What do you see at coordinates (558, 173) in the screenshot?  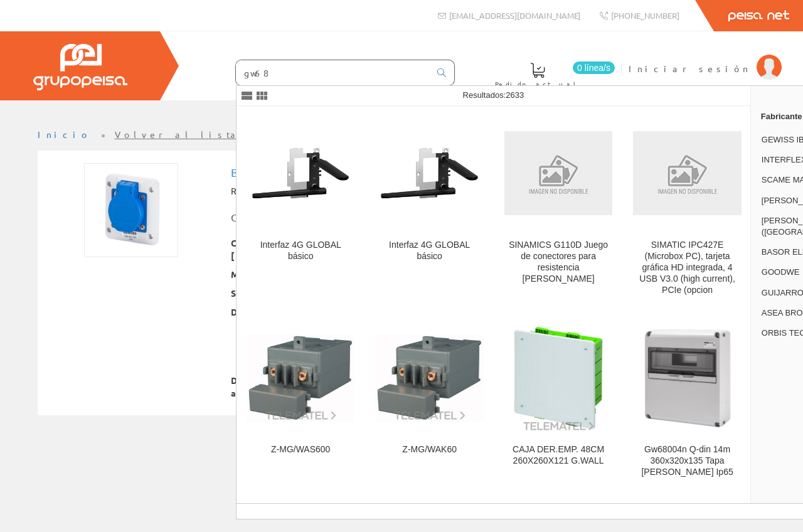 I see `img: SINAMICS G110D Juego de conectores para resistencia de freno` at bounding box center [558, 173].